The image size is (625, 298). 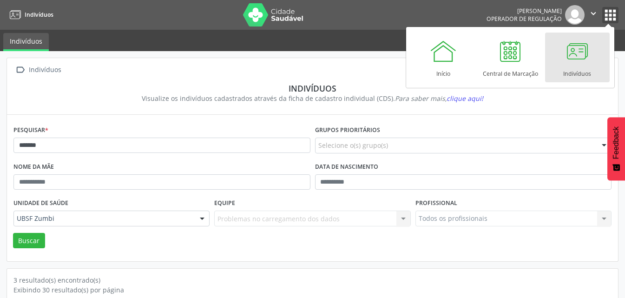 I want to click on i: Para saber mais,, so click(x=439, y=98).